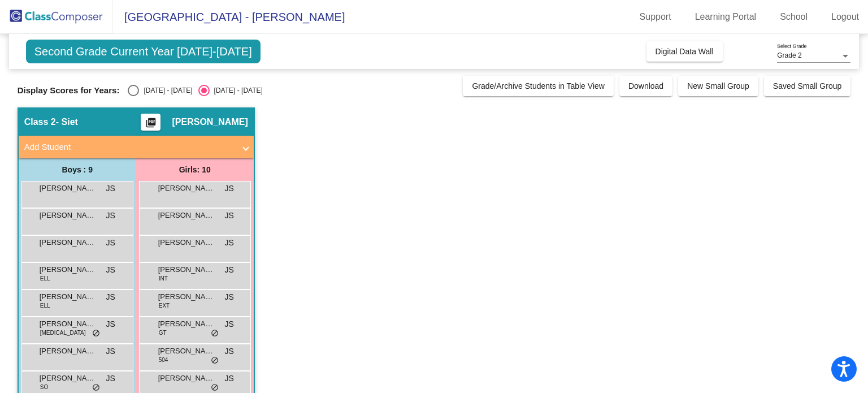  What do you see at coordinates (538, 86) in the screenshot?
I see `span: Grade/Archive Students in Table View` at bounding box center [538, 86].